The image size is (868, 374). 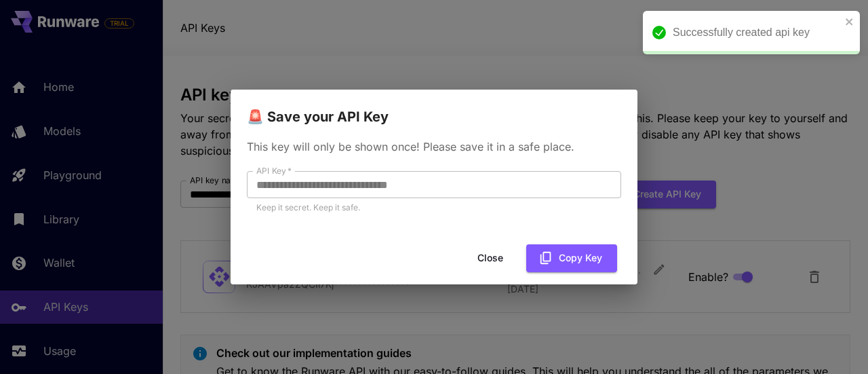 What do you see at coordinates (572, 258) in the screenshot?
I see `button: Copy Key` at bounding box center [572, 258].